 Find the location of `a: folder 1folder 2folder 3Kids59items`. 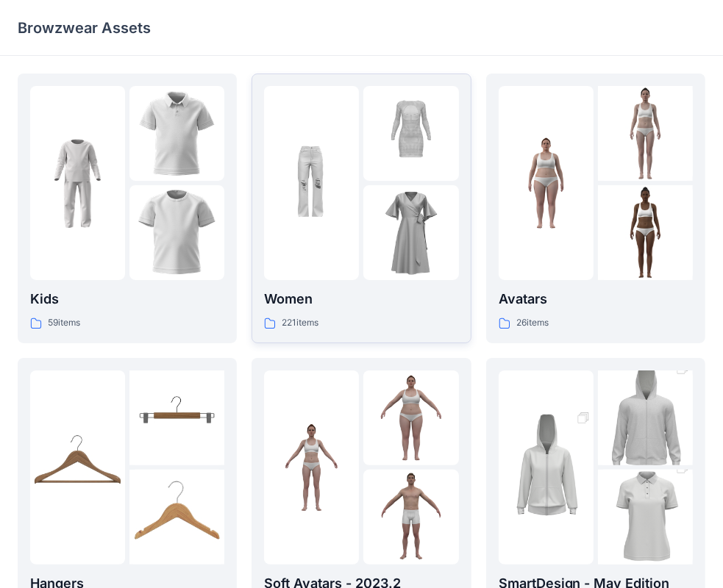

a: folder 1folder 2folder 3Kids59items is located at coordinates (127, 208).